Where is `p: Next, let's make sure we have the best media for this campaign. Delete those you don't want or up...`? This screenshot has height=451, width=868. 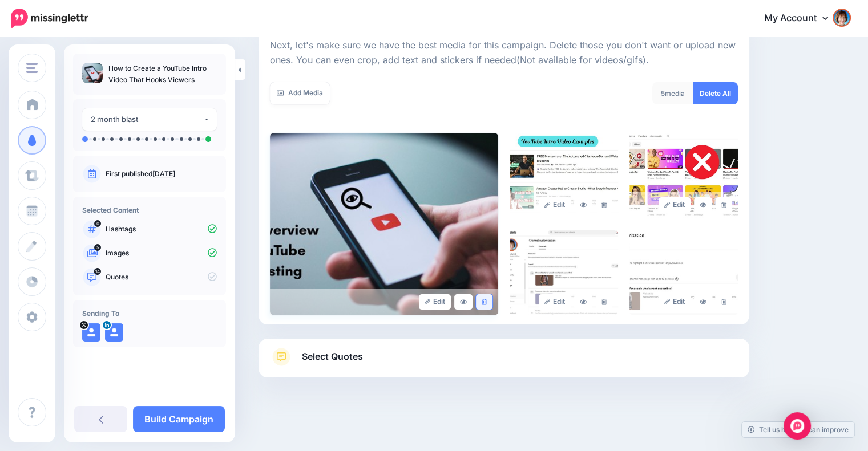
p: Next, let's make sure we have the best media for this campaign. Delete those you don't want or up... is located at coordinates (504, 53).